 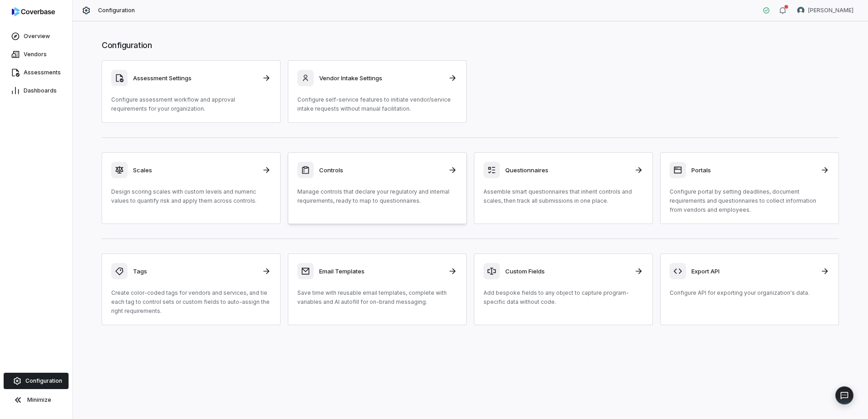 I want to click on p: Manage controls that declare your regulatory and internal requirements, ready to map to questionn..., so click(x=377, y=197).